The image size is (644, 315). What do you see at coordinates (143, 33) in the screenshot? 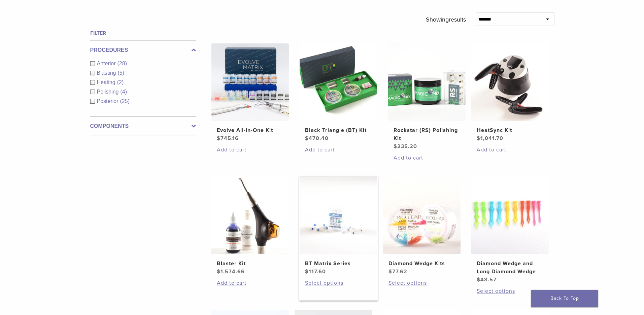
I see `h4: Filter` at bounding box center [143, 33].